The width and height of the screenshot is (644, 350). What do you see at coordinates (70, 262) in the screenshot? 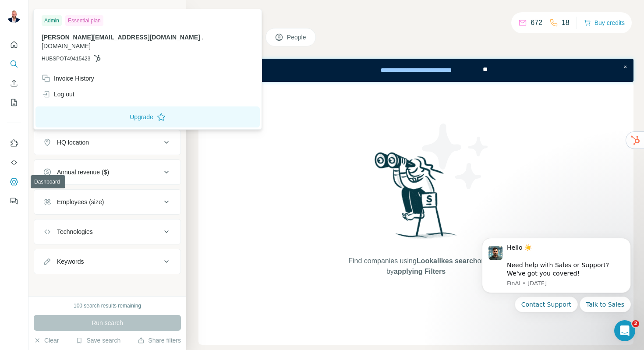
I see `div: Keywords` at bounding box center [70, 262].